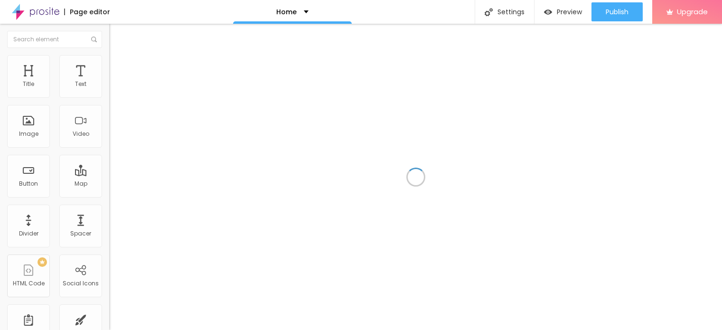 Image resolution: width=722 pixels, height=330 pixels. I want to click on div: Text, so click(81, 84).